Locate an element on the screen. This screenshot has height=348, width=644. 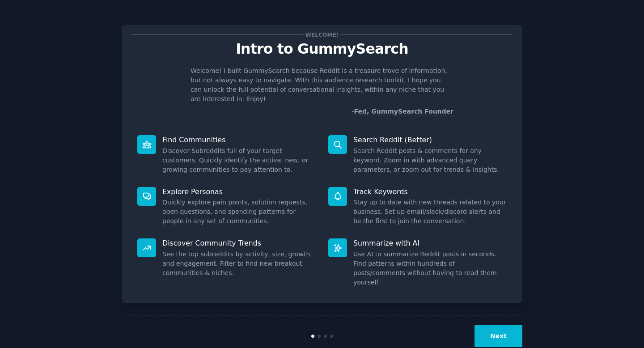
p: Welcome! I built GummySearch because Reddit is a treasure trove of information, but not always ea... is located at coordinates (322, 85).